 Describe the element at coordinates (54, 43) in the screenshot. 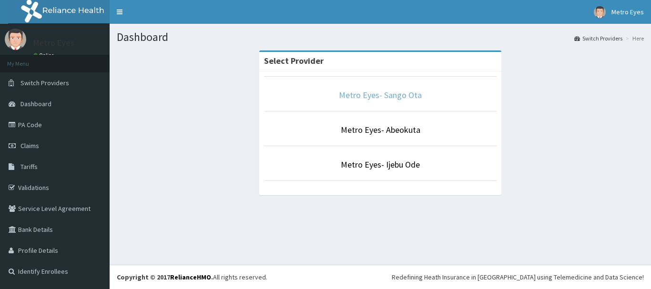

I see `p: Metro Eyes` at that location.